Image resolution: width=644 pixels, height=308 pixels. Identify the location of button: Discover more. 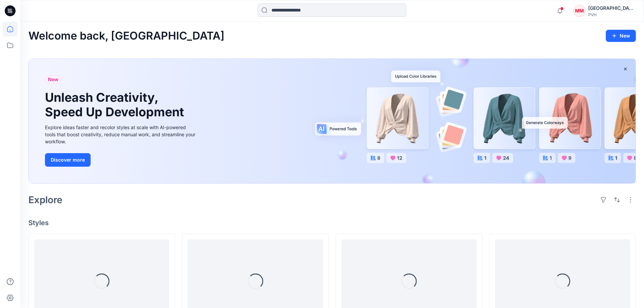
(68, 160).